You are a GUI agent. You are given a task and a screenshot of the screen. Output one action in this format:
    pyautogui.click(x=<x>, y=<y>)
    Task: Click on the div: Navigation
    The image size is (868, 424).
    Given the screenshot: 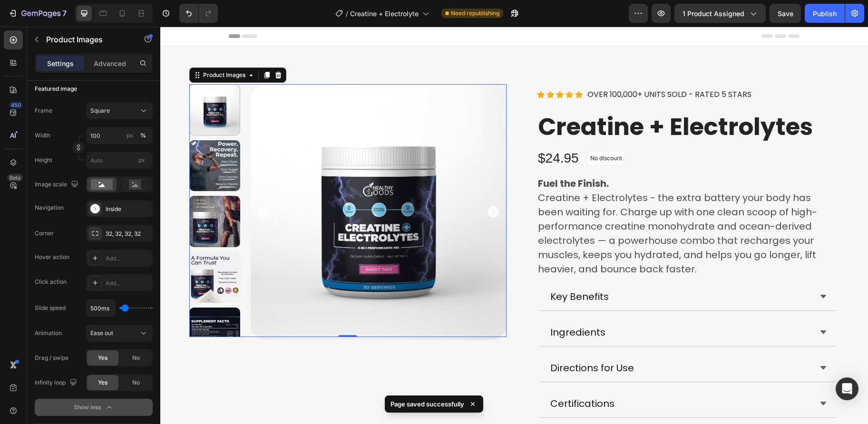 What is the action you would take?
    pyautogui.click(x=49, y=208)
    